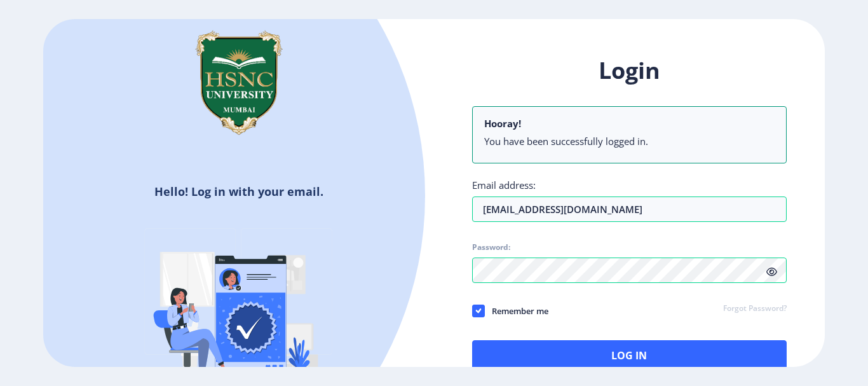 This screenshot has height=386, width=868. Describe the element at coordinates (504, 185) in the screenshot. I see `label: Email address:` at that location.